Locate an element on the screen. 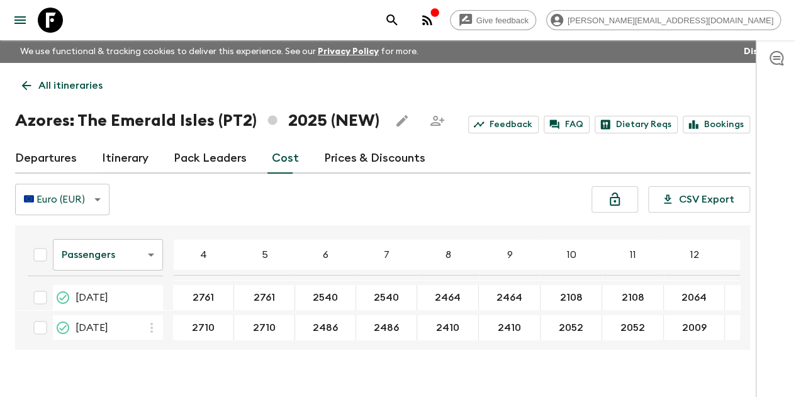 This screenshot has width=796, height=397. span: Share this itinerary is located at coordinates (437, 121).